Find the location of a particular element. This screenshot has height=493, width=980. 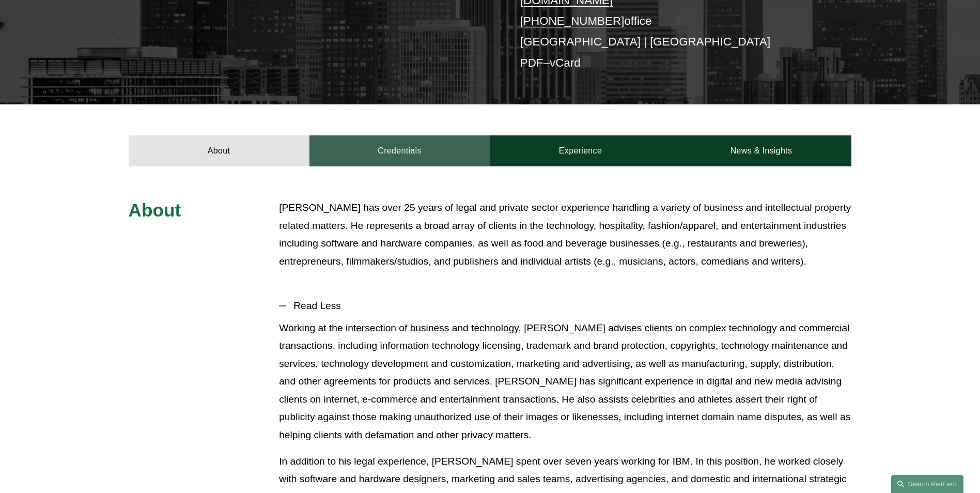

button: Read Less is located at coordinates (565, 306).